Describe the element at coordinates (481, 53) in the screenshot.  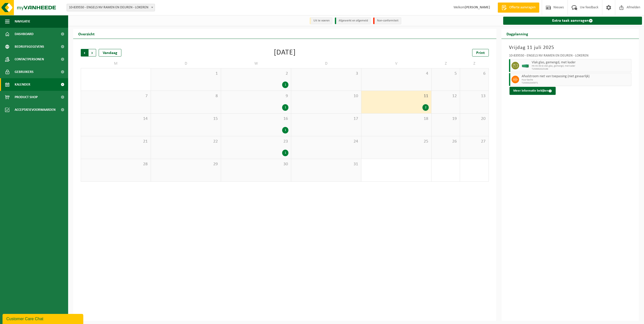
I see `span: Print` at that location.